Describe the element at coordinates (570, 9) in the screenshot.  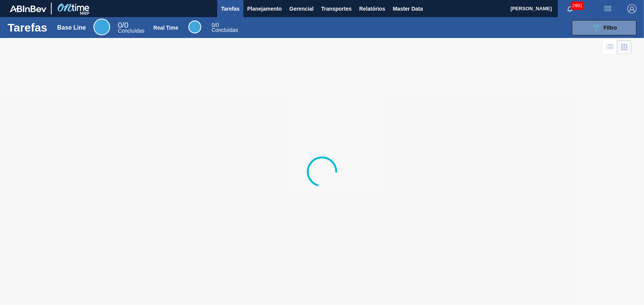
I see `button: Notificações` at that location.